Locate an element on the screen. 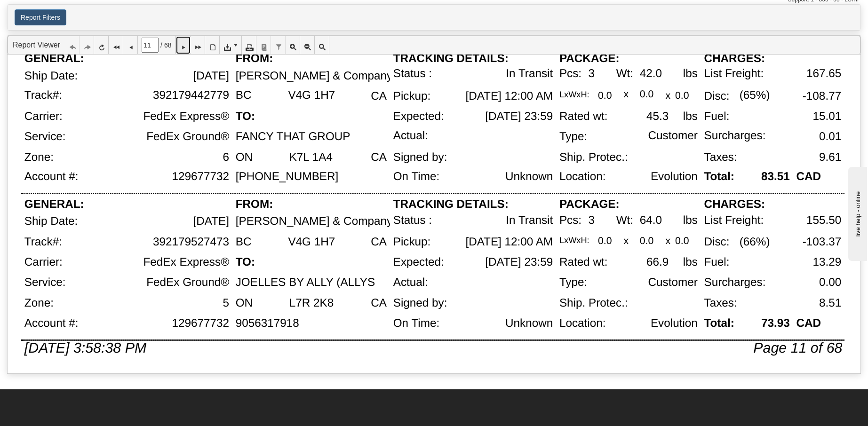 The height and width of the screenshot is (426, 868). div: 64.0 is located at coordinates (650, 220).